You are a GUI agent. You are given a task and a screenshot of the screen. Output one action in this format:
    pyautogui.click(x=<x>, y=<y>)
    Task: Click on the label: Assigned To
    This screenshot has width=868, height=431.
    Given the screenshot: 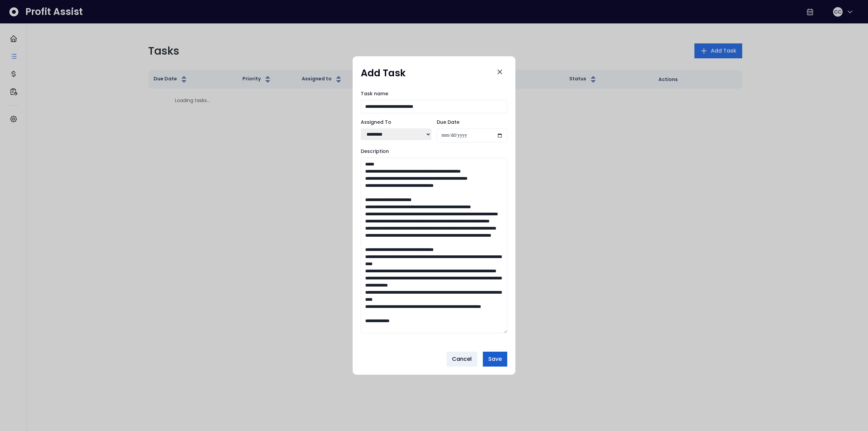 What is the action you would take?
    pyautogui.click(x=396, y=122)
    